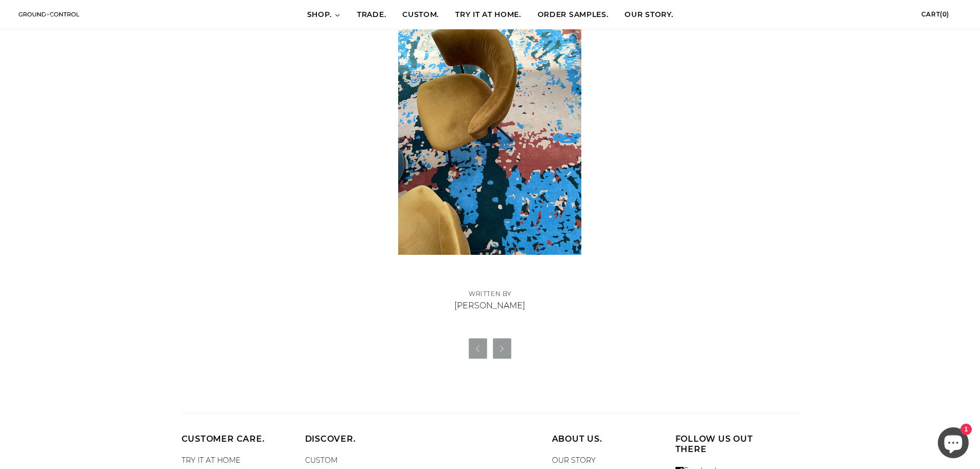  Describe the element at coordinates (574, 460) in the screenshot. I see `a: OUR STORY` at that location.